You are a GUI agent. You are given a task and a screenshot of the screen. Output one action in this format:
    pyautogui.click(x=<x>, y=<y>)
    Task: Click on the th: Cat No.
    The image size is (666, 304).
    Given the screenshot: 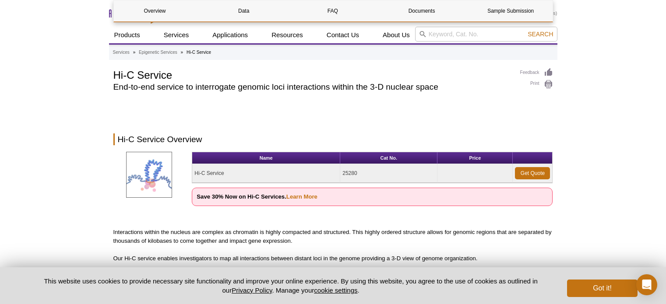 What is the action you would take?
    pyautogui.click(x=389, y=158)
    